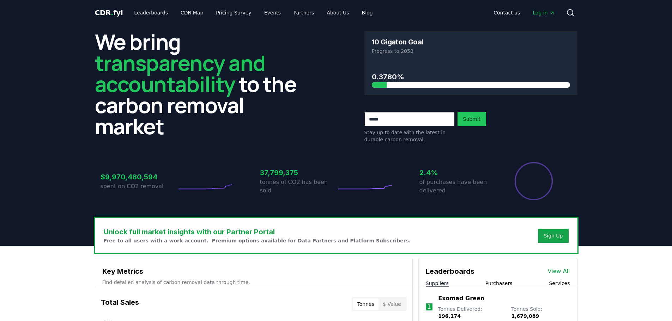  I want to click on button: Sign Up, so click(553, 236).